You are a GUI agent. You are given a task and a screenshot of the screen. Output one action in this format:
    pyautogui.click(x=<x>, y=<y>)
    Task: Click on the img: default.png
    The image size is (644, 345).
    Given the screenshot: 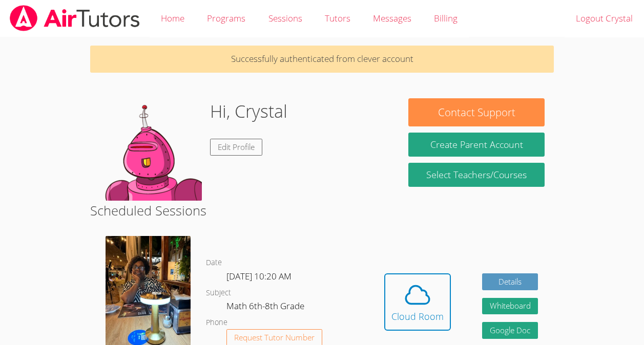 What is the action you would take?
    pyautogui.click(x=151, y=150)
    